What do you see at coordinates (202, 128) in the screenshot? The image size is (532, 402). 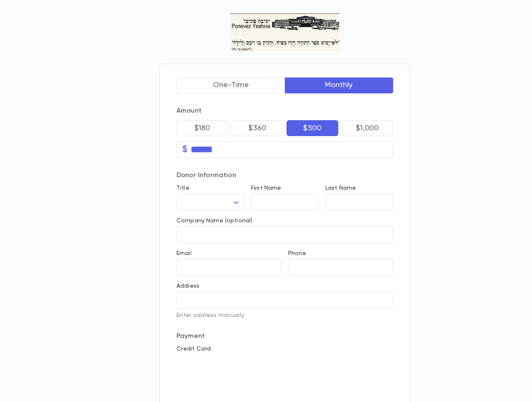 I see `button: $180` at bounding box center [202, 128].